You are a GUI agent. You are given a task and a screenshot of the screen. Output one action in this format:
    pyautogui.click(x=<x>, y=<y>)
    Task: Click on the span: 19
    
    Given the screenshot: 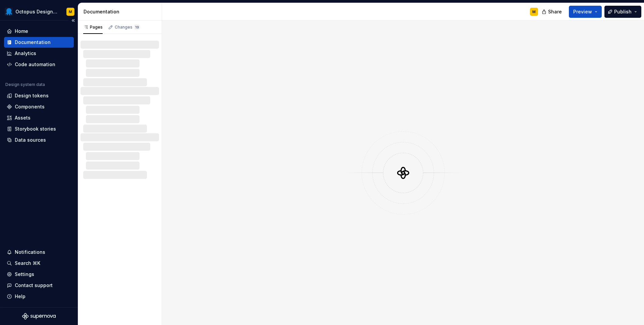 What is the action you would take?
    pyautogui.click(x=137, y=27)
    